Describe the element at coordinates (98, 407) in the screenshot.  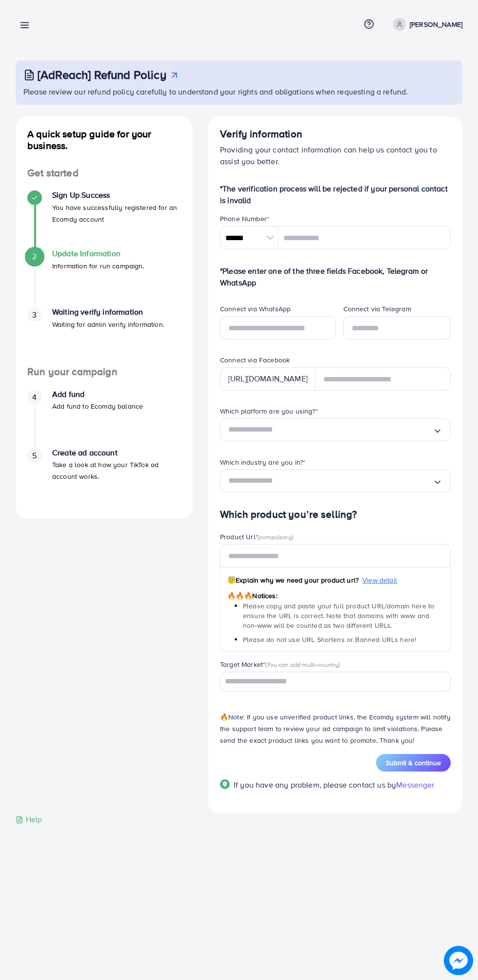
I see `p: Add fund to Ecomdy balance` at that location.